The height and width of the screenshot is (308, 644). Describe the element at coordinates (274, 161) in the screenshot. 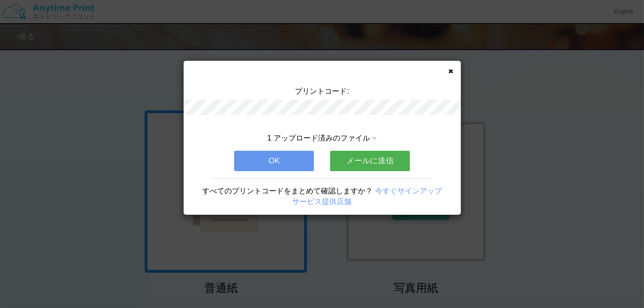

I see `button: OK` at that location.